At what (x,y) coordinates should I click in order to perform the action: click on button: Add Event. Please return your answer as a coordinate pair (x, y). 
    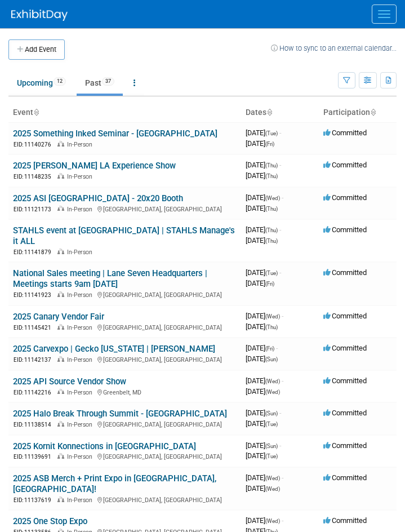
    Looking at the image, I should click on (37, 50).